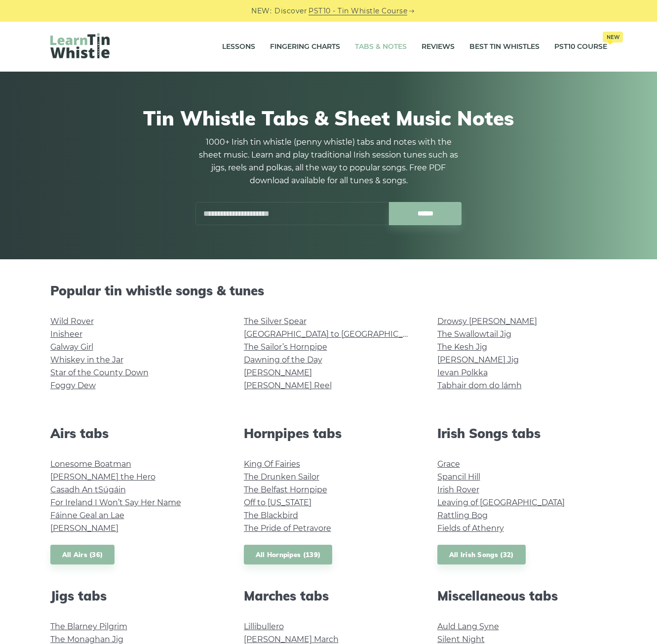 Image resolution: width=657 pixels, height=644 pixels. What do you see at coordinates (72, 321) in the screenshot?
I see `a: Wild Rover` at bounding box center [72, 321].